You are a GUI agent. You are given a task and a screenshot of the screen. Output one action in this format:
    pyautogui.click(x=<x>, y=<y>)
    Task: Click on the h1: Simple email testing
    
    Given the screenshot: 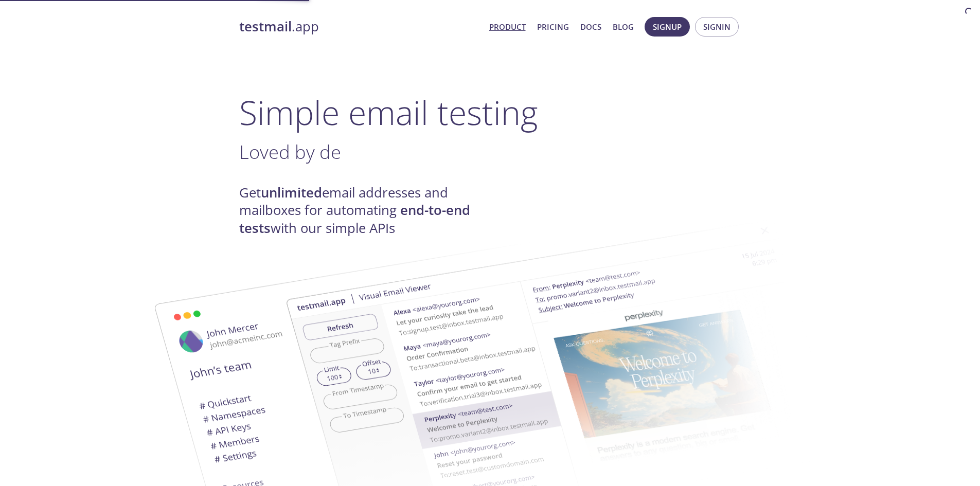 What is the action you would take?
    pyautogui.click(x=490, y=112)
    